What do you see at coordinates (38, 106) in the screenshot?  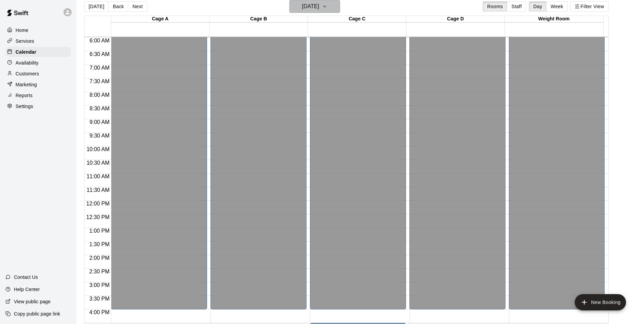 I see `a: Settings` at bounding box center [38, 106].